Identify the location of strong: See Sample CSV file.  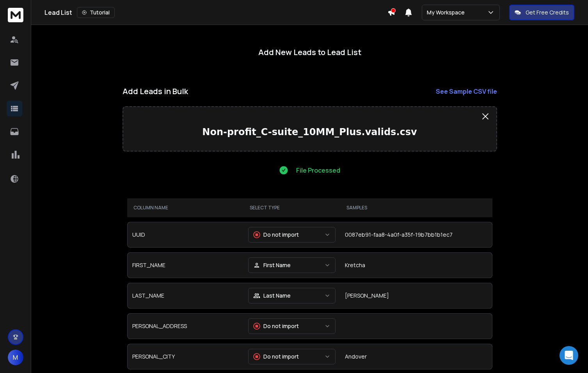
(466, 91).